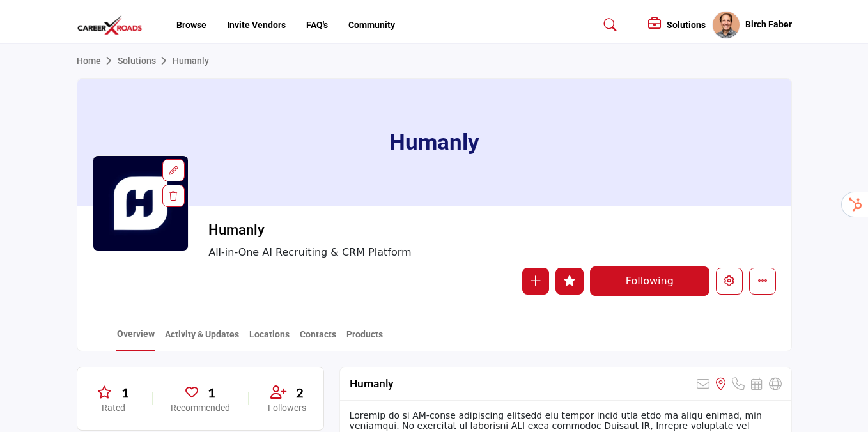  Describe the element at coordinates (434, 142) in the screenshot. I see `h1: Humanly` at that location.